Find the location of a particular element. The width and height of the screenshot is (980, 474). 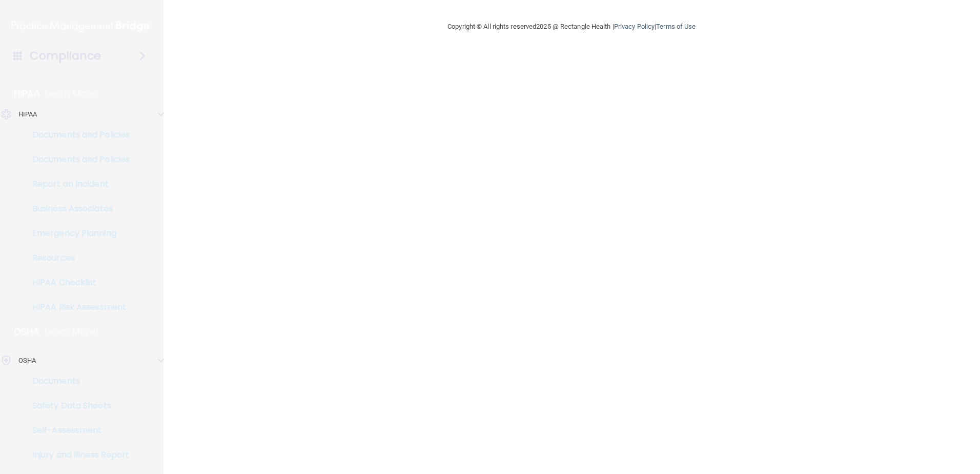

p: Self-Assessment is located at coordinates (76, 430).